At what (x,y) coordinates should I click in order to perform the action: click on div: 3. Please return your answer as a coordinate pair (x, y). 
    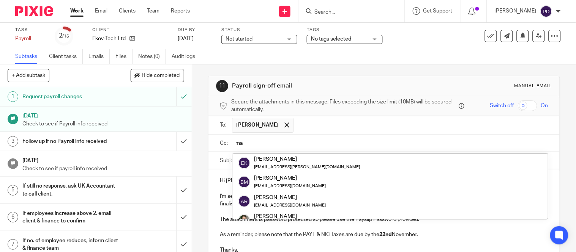
    Looking at the image, I should click on (13, 142).